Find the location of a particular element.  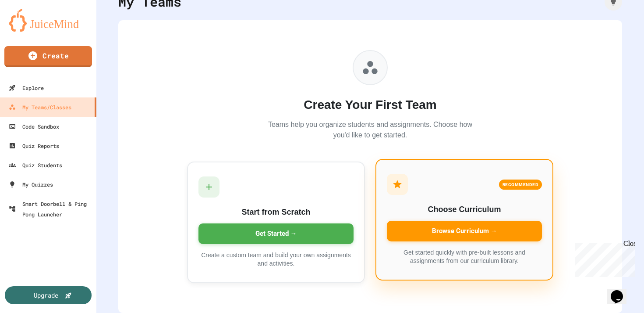

div: Browse Curriculum → is located at coordinates (464, 231).